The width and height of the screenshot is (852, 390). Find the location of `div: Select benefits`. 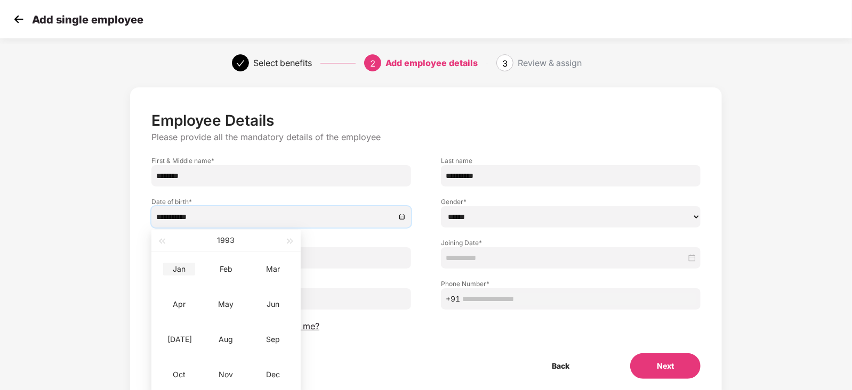

div: Select benefits is located at coordinates (283, 63).